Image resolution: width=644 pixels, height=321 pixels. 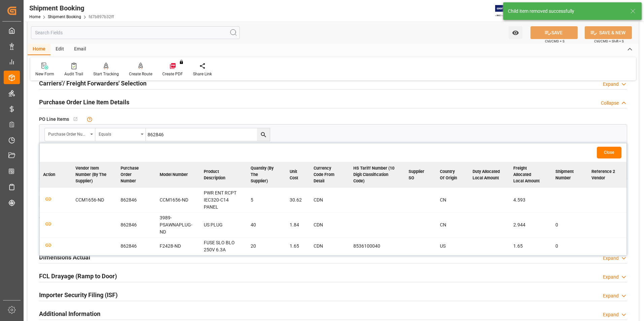 I want to click on th: Action, so click(x=56, y=175).